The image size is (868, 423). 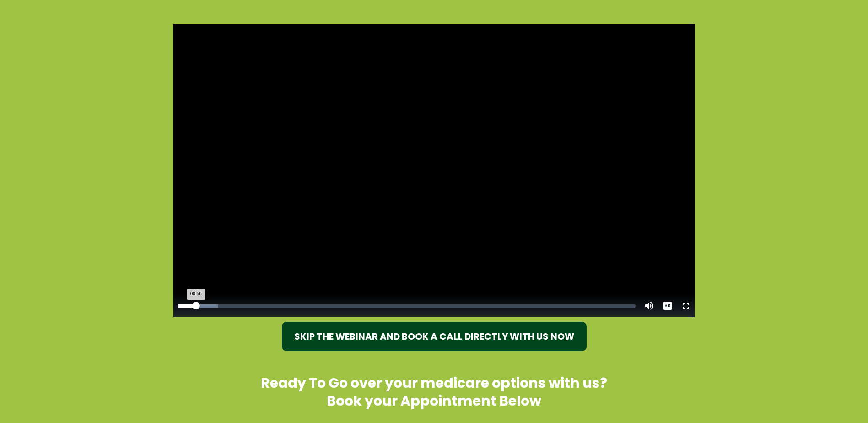 What do you see at coordinates (407, 306) in the screenshot?
I see `div: Progress Bar` at bounding box center [407, 306].